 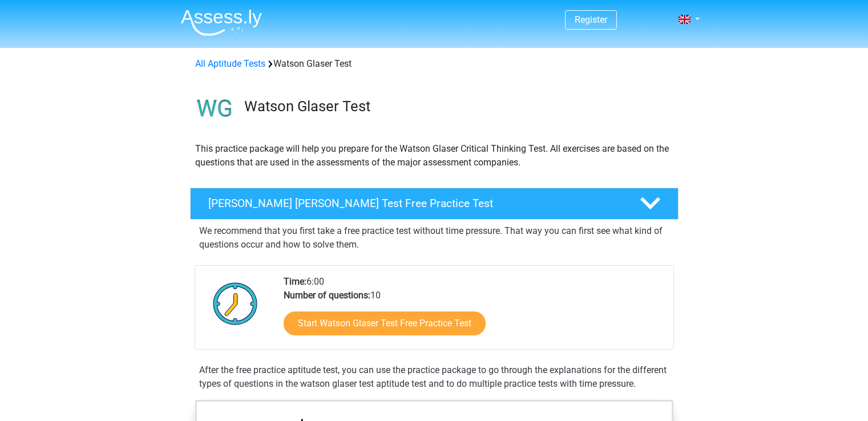 I want to click on img: Assessly, so click(x=221, y=22).